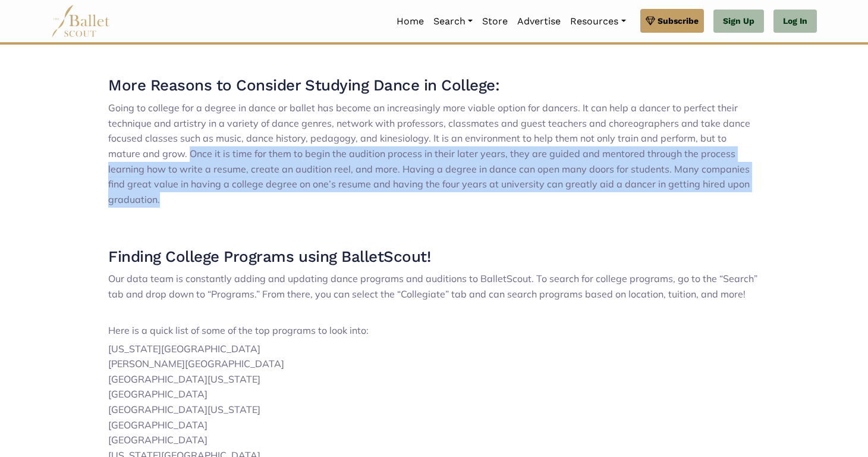 The image size is (868, 457). Describe the element at coordinates (495, 21) in the screenshot. I see `a: Store` at that location.